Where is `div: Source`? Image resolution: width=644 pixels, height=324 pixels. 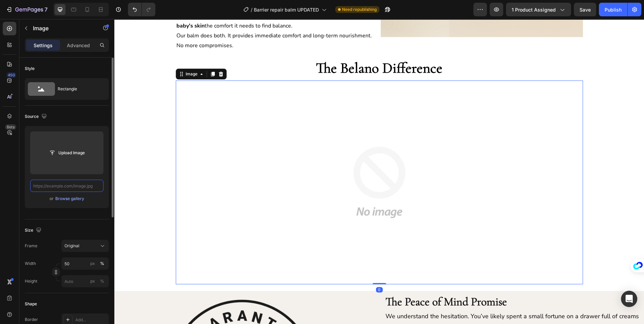
div: Source is located at coordinates (36, 116).